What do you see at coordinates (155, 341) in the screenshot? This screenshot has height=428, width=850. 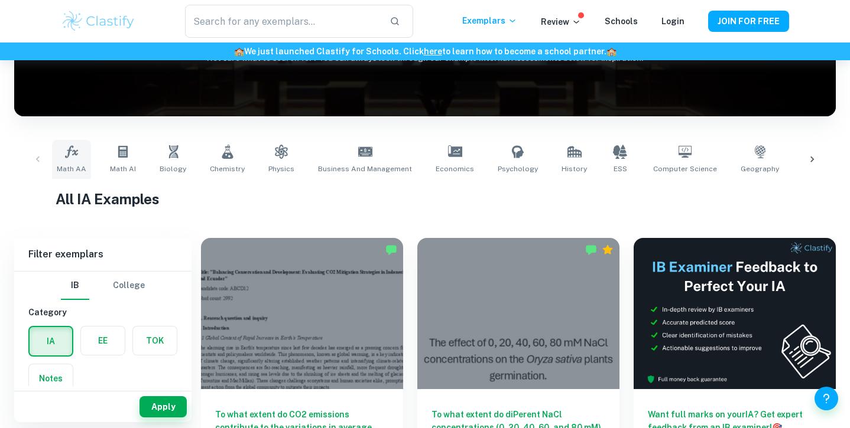 I see `button: TOK` at bounding box center [155, 341].